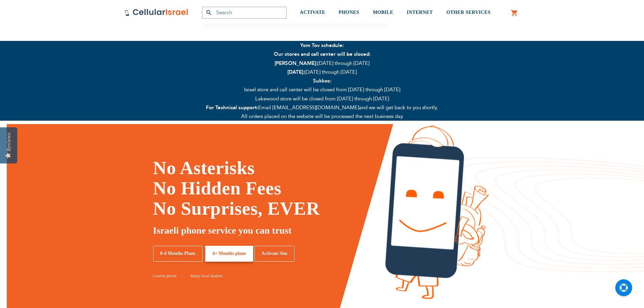  I want to click on h1: No Asterisks No Hidden Fees No Surprises, EVER, so click(264, 189).